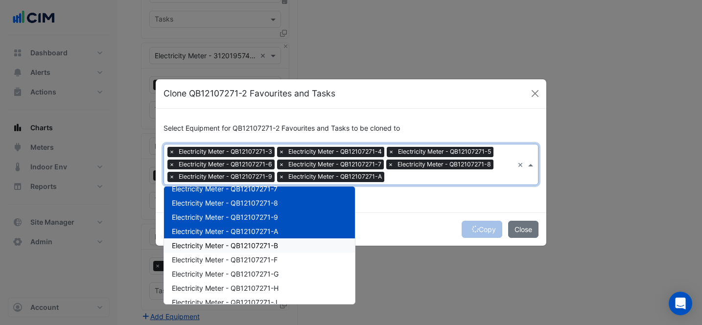 Image resolution: width=702 pixels, height=325 pixels. What do you see at coordinates (225, 288) in the screenshot?
I see `span: Electricity Meter - QB12107271-H` at bounding box center [225, 288].